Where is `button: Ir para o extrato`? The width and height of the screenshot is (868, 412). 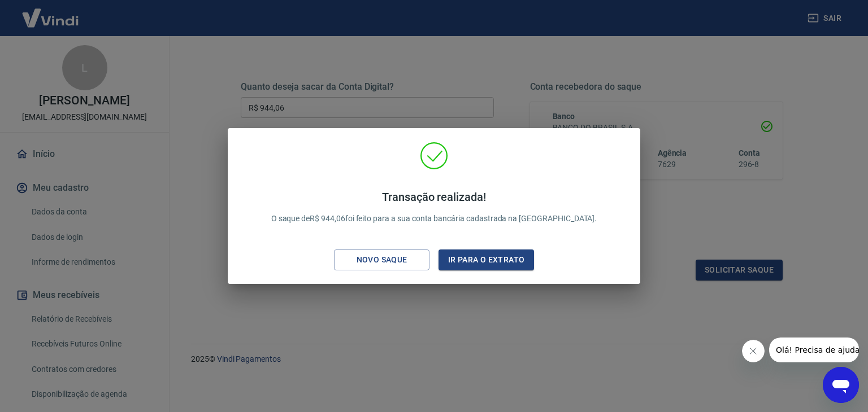
button: Ir para o extrato is located at coordinates (486, 259).